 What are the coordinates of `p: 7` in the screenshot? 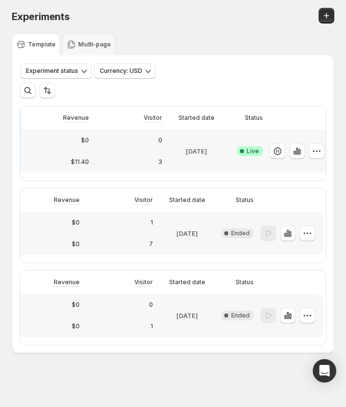 It's located at (151, 244).